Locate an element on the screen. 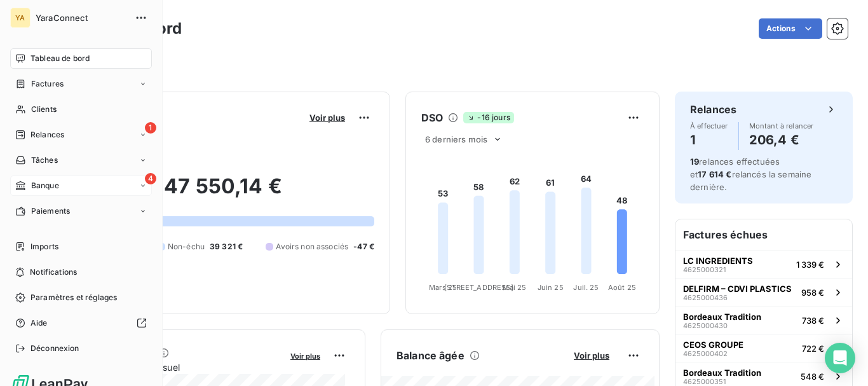  span: 4625000430 is located at coordinates (706, 326).